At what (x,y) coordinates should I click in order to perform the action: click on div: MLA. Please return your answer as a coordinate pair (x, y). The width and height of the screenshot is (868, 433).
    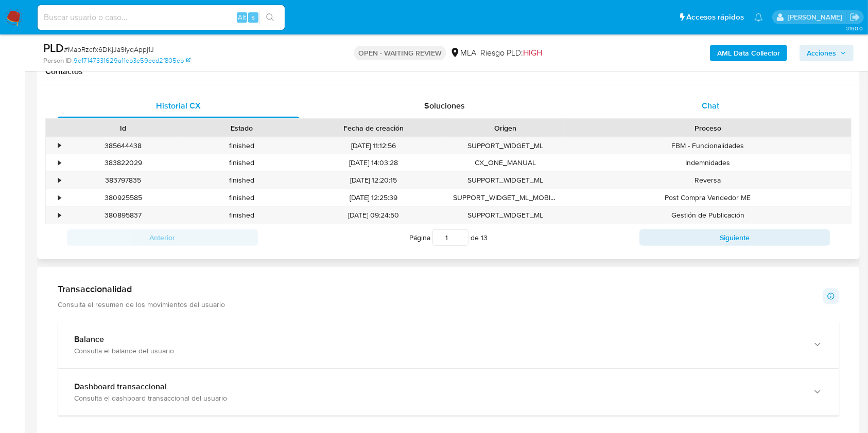
    Looking at the image, I should click on (463, 53).